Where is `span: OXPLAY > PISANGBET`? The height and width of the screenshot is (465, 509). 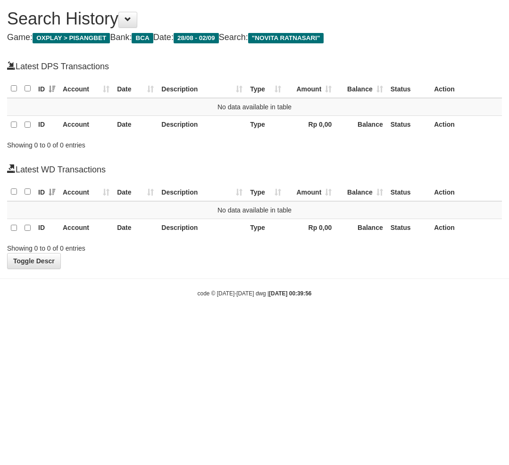
span: OXPLAY > PISANGBET is located at coordinates (71, 38).